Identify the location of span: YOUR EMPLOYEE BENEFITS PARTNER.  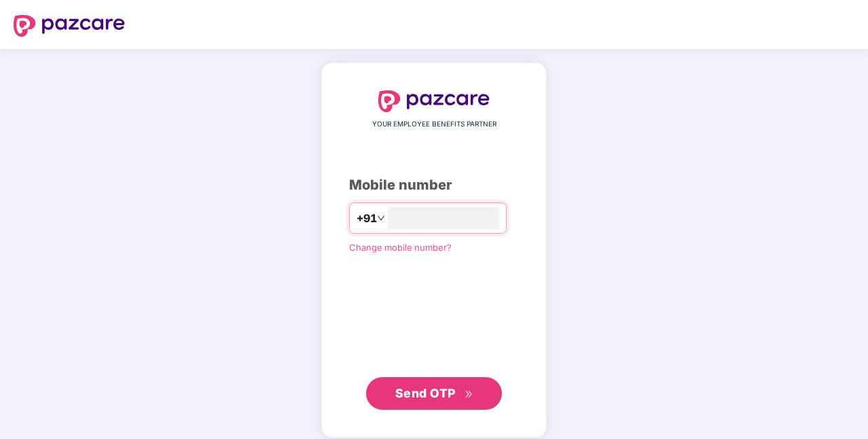
(434, 125).